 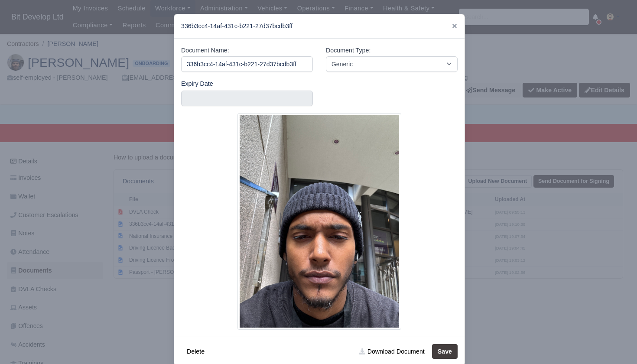 I want to click on label: Document Name:, so click(x=205, y=50).